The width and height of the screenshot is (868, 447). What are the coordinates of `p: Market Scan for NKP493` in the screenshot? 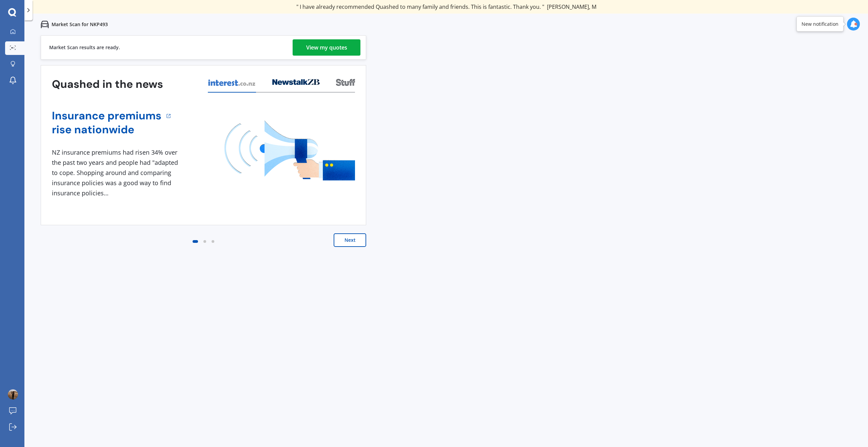 It's located at (79, 24).